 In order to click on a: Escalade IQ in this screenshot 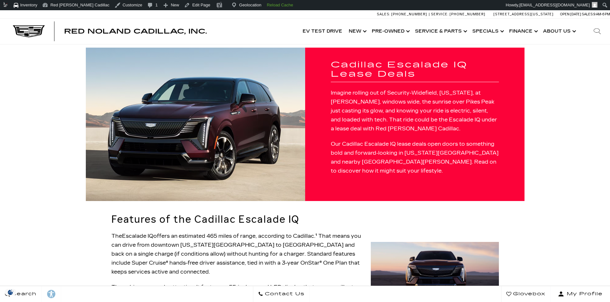, I will do `click(138, 236)`.